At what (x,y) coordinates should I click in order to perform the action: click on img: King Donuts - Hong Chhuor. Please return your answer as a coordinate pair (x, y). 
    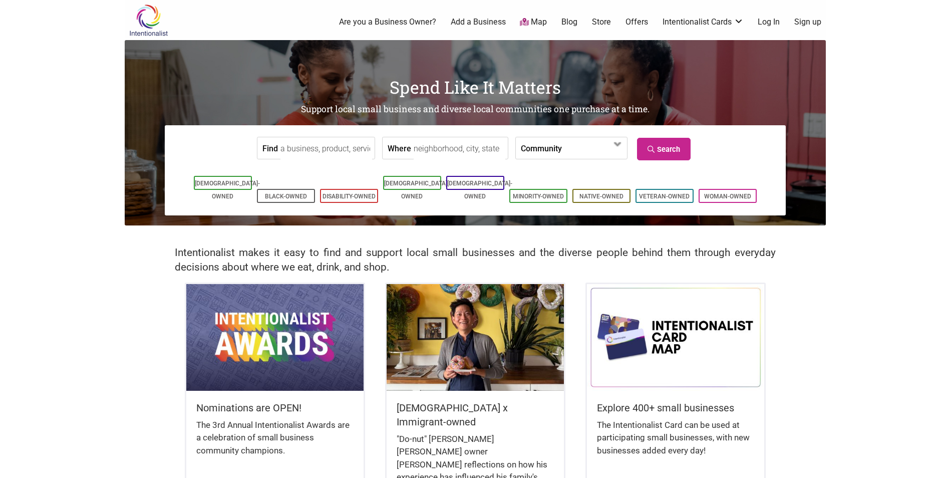
    Looking at the image, I should click on (475, 337).